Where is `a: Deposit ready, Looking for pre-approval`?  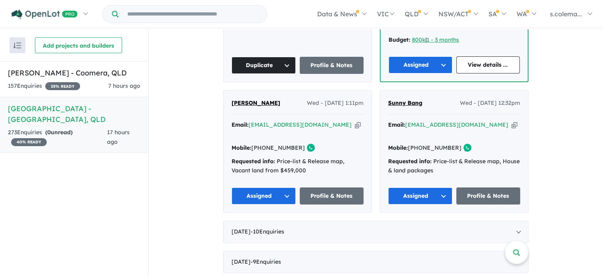
a: Deposit ready, Looking for pre-approval is located at coordinates (451, 21).